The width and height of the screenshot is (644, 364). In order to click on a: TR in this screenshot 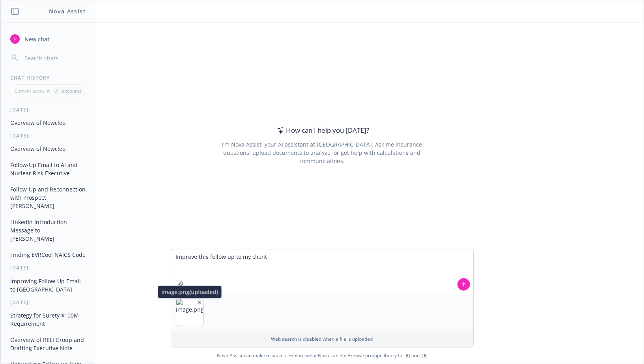, I will do `click(424, 355)`.